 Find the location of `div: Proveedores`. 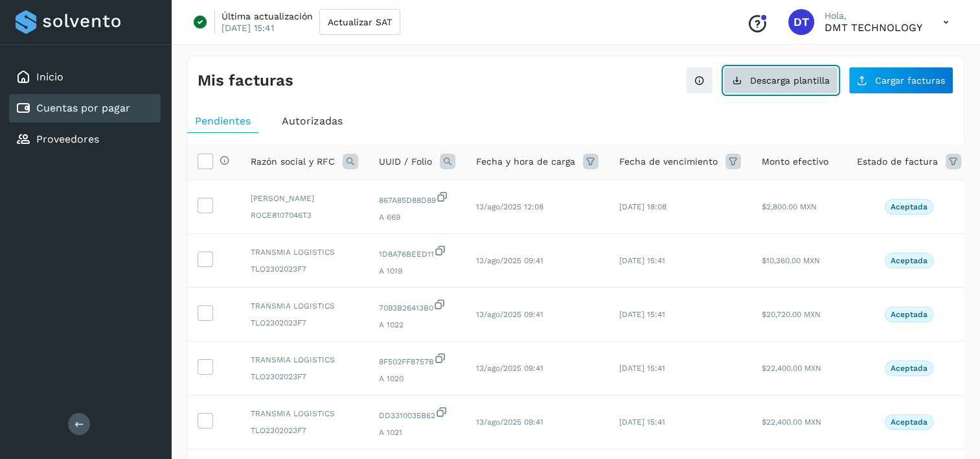

div: Proveedores is located at coordinates (85, 139).